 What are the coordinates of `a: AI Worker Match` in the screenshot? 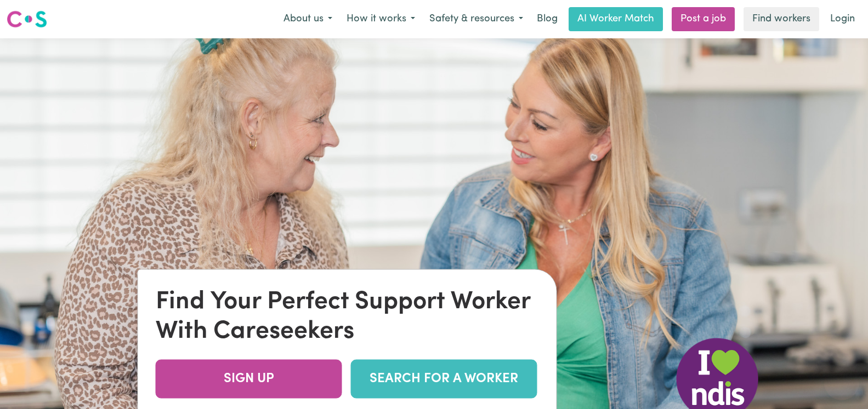 It's located at (615, 19).